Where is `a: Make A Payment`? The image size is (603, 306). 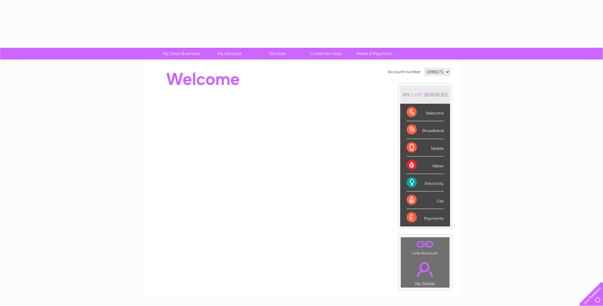
a: Make A Payment is located at coordinates (374, 53).